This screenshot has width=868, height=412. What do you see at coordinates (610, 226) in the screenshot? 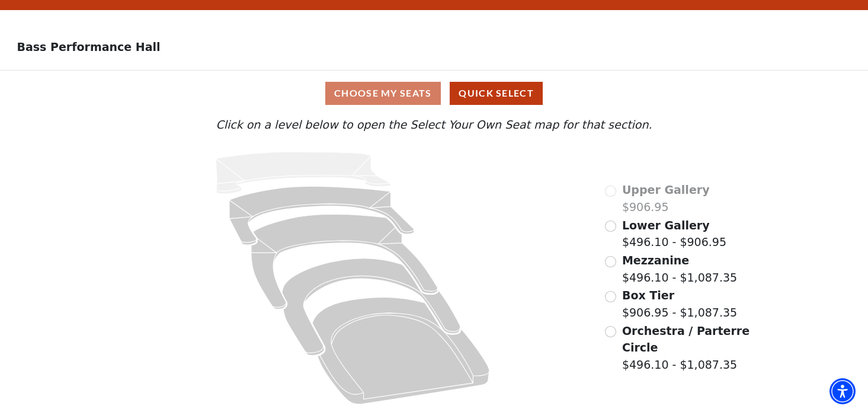
I see `input: Lower Gallery$496.10 - $906.95` at bounding box center [610, 226].